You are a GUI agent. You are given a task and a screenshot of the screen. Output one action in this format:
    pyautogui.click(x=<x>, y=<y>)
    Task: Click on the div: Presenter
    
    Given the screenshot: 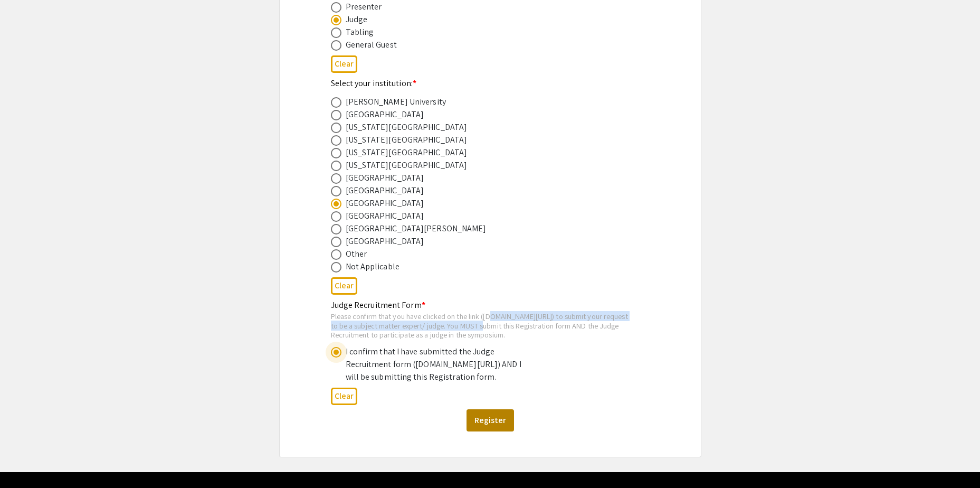 What is the action you would take?
    pyautogui.click(x=364, y=7)
    